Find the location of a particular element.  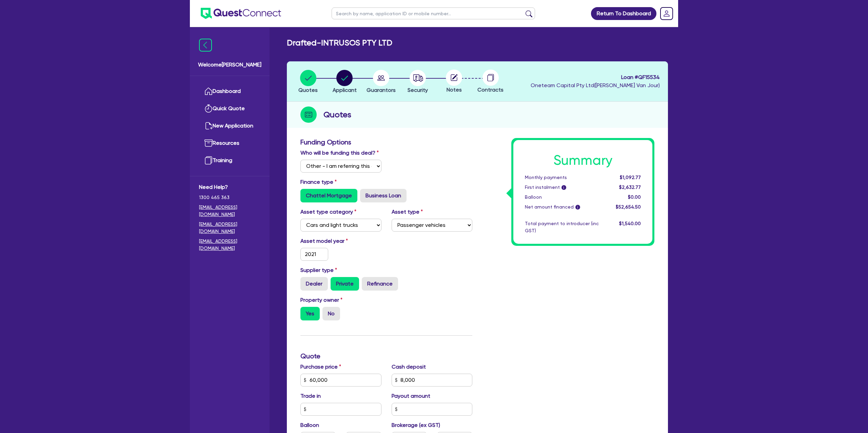

label: Business Loan is located at coordinates (383, 195).